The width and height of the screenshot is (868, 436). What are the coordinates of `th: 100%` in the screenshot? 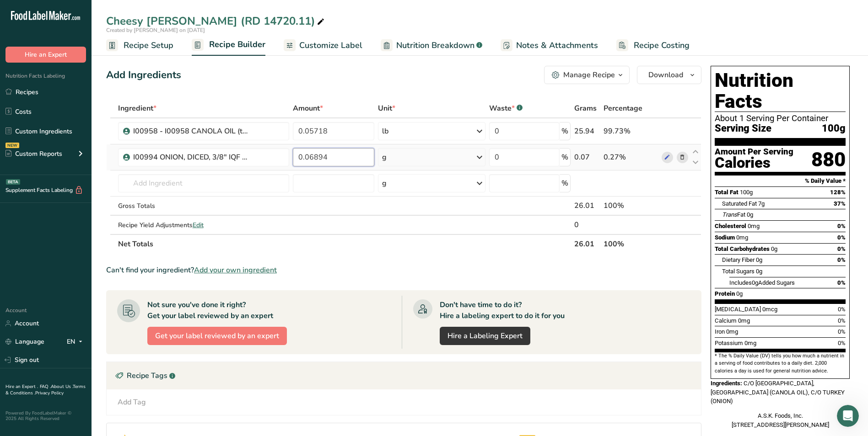 It's located at (630, 244).